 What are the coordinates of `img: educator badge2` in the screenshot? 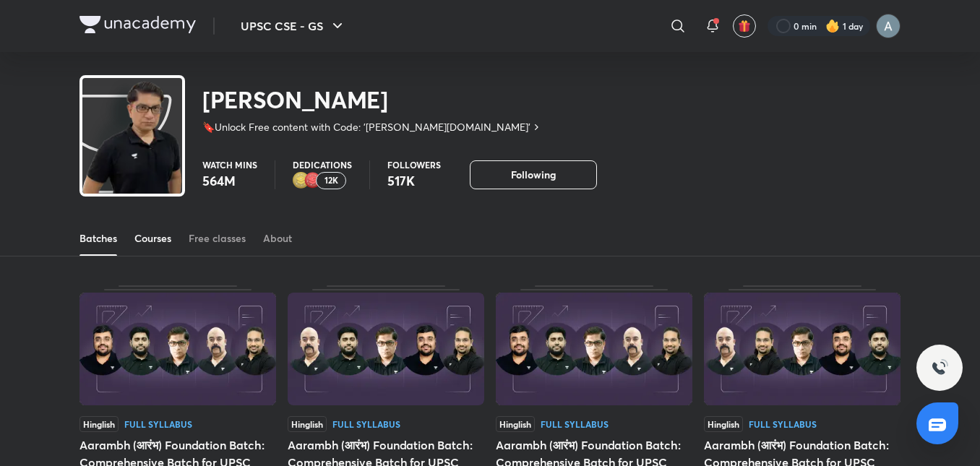 It's located at (302, 181).